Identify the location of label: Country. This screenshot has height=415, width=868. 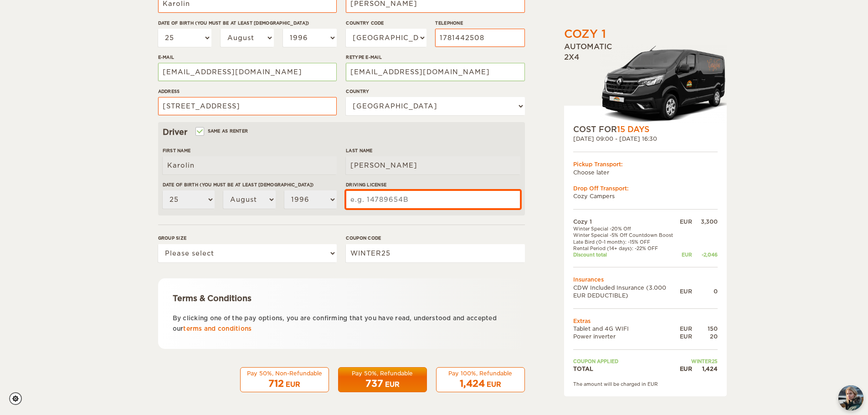
(435, 91).